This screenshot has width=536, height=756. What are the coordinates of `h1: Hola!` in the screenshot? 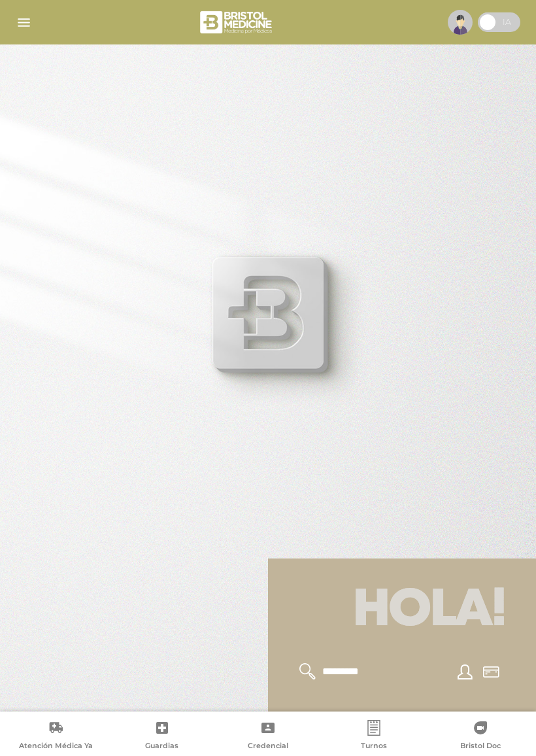 It's located at (402, 611).